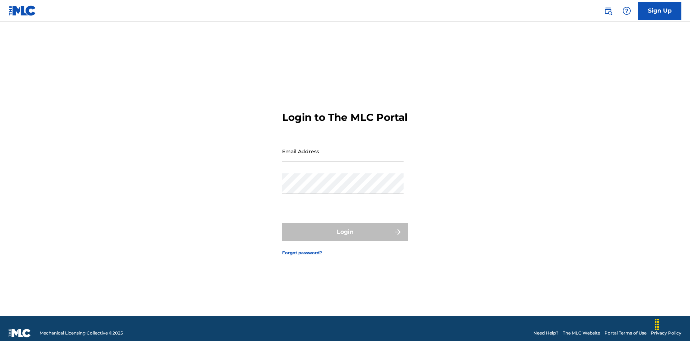  I want to click on a: Public Search, so click(608, 11).